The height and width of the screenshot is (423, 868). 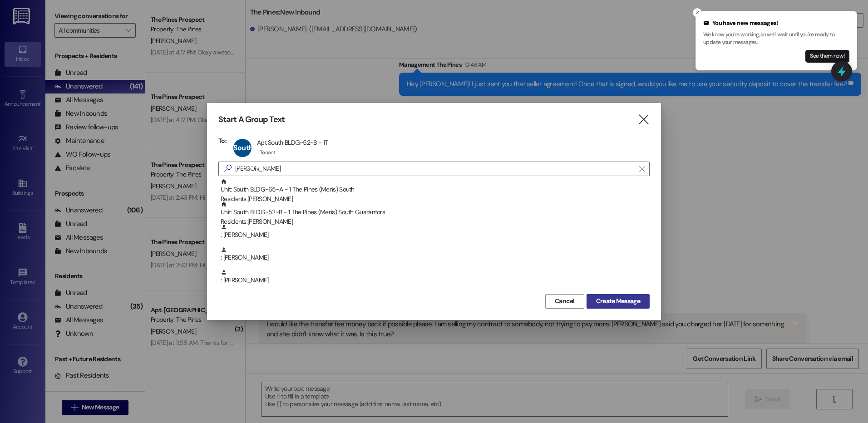 What do you see at coordinates (266, 153) in the screenshot?
I see `div: 1 Tenant` at bounding box center [266, 153].